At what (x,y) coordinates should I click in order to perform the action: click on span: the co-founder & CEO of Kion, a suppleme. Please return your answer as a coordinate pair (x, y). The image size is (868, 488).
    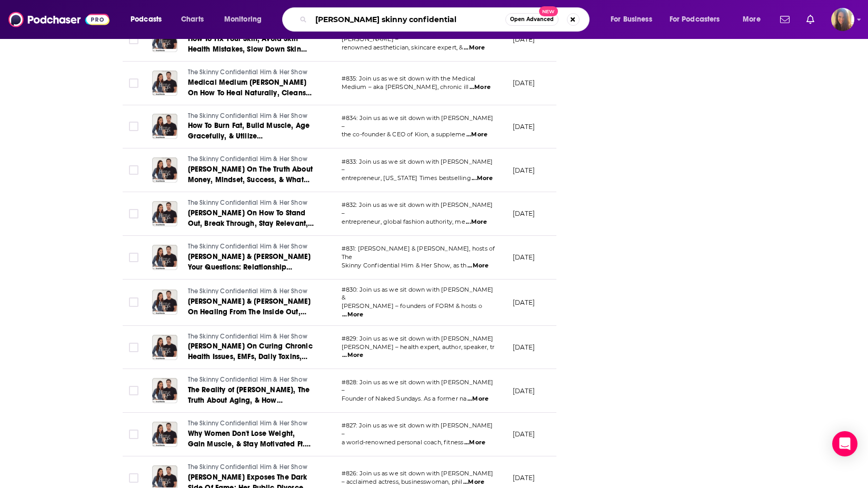
    Looking at the image, I should click on (404, 134).